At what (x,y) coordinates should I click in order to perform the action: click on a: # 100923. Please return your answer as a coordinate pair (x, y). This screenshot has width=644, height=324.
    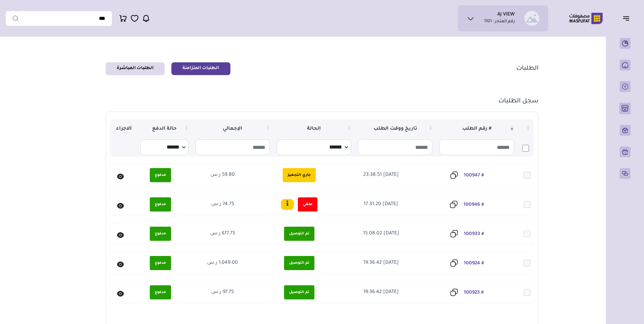
    Looking at the image, I should click on (474, 293).